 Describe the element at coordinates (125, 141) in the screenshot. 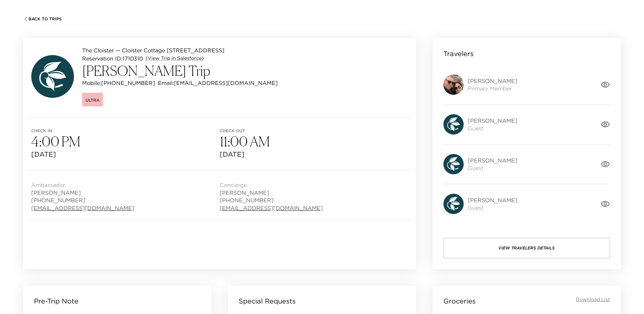

I see `h3: 4:00 PM` at that location.